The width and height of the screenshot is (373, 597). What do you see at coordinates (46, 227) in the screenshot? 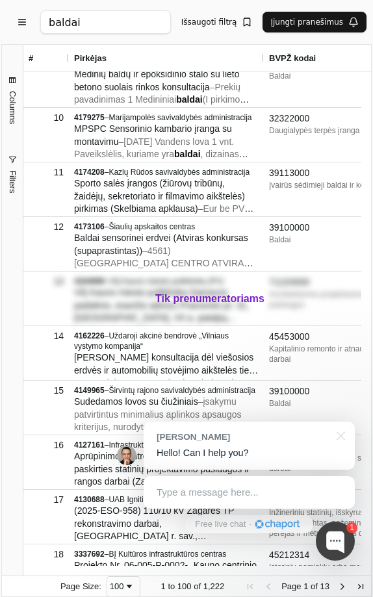
I see `div: 12` at bounding box center [46, 227].